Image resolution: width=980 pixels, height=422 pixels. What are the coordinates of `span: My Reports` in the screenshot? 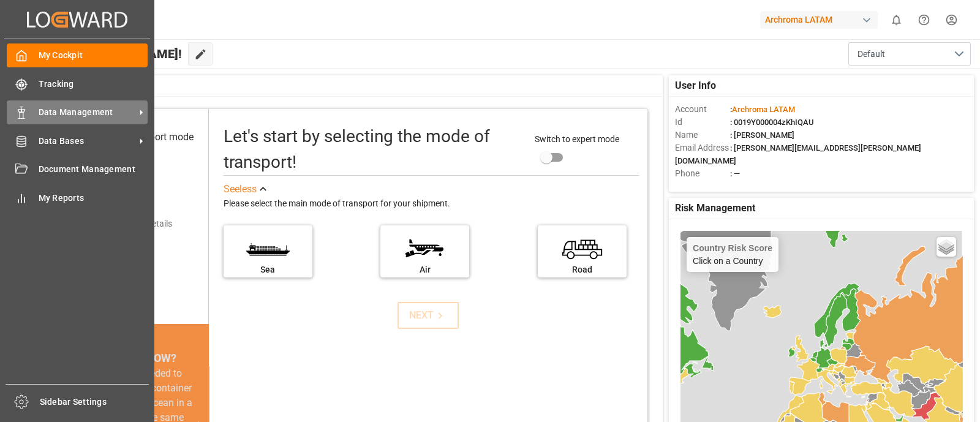 It's located at (93, 198).